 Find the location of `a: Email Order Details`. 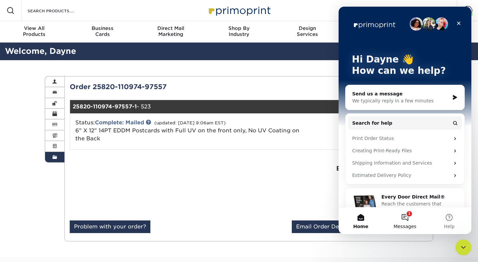

a: Email Order Details is located at coordinates (323, 226).